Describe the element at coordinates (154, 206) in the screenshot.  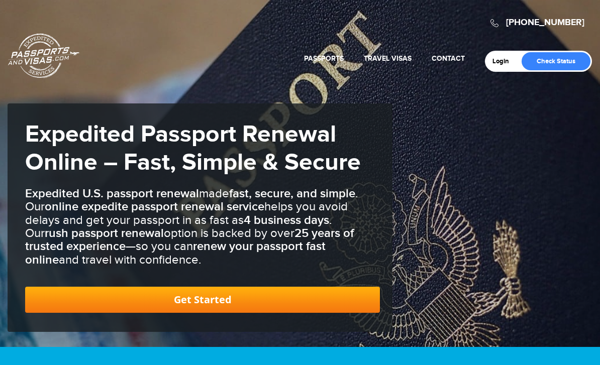
I see `b: online expedite passport renewal service` at that location.